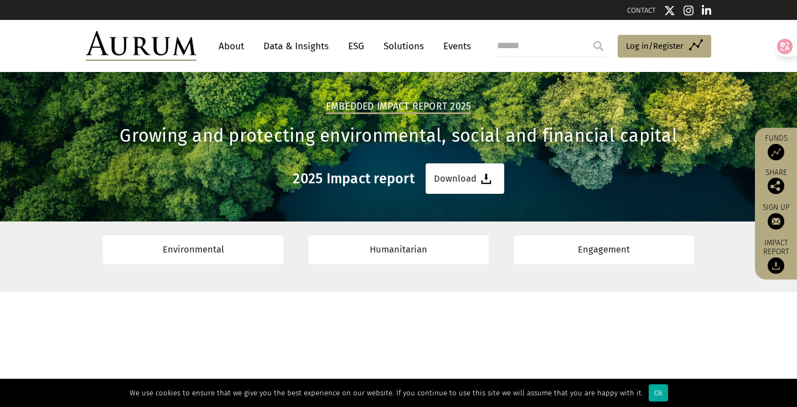 The height and width of the screenshot is (407, 797). Describe the element at coordinates (776, 256) in the screenshot. I see `a: Impact report` at that location.